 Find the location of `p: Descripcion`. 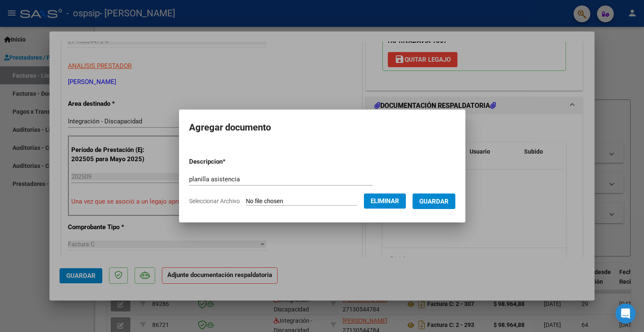

p: Descripcion is located at coordinates (229, 161).